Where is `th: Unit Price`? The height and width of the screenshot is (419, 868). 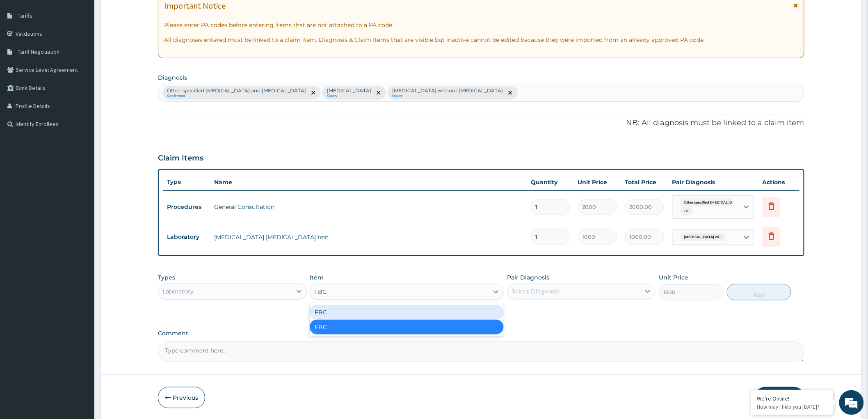
th: Unit Price is located at coordinates (597, 182).